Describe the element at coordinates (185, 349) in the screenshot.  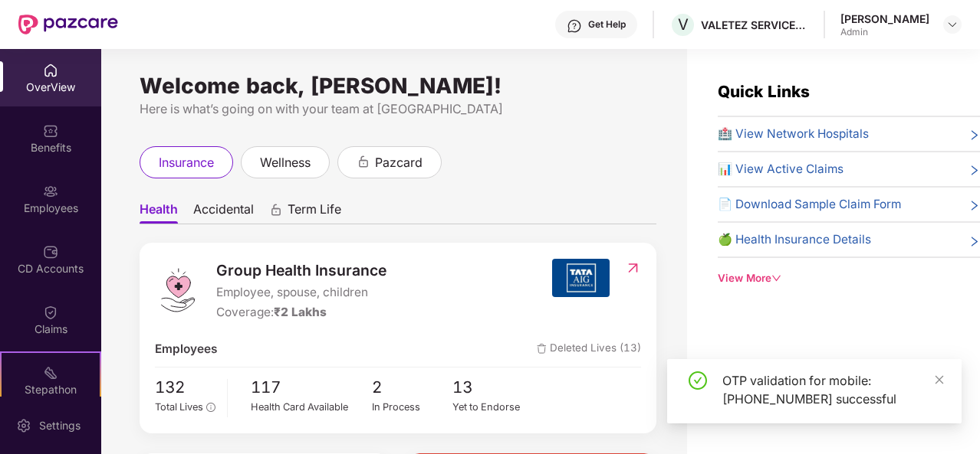
I see `span: Employees` at that location.